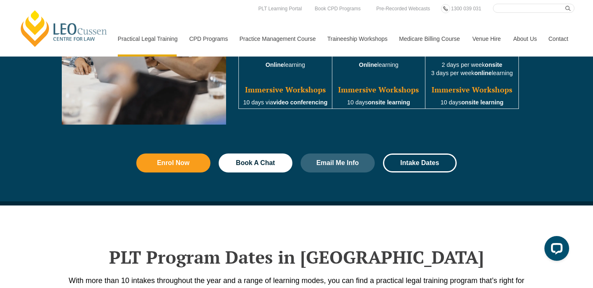 The width and height of the screenshot is (593, 288). Describe the element at coordinates (466, 9) in the screenshot. I see `a: 1300 039 031` at that location.